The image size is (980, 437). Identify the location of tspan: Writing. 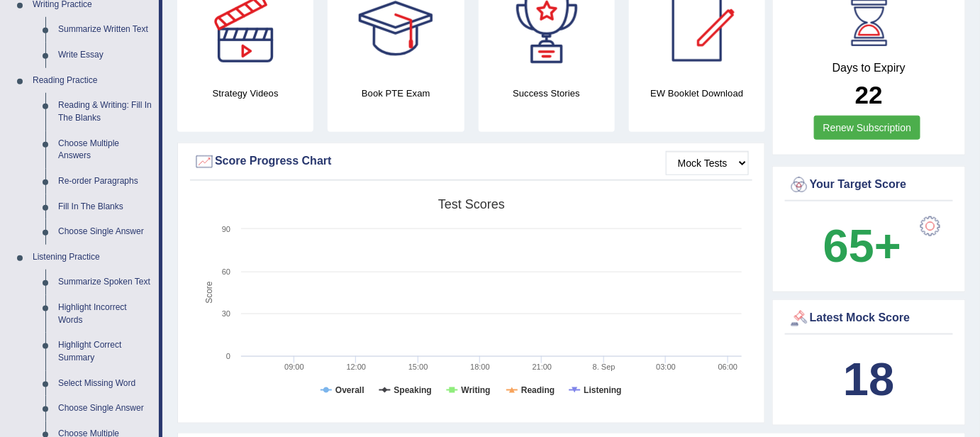
(476, 391).